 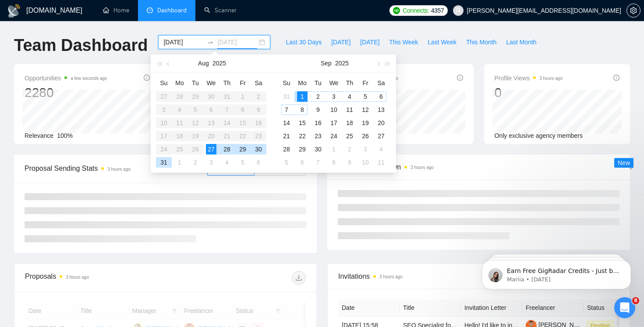 I want to click on div: 28, so click(x=286, y=149).